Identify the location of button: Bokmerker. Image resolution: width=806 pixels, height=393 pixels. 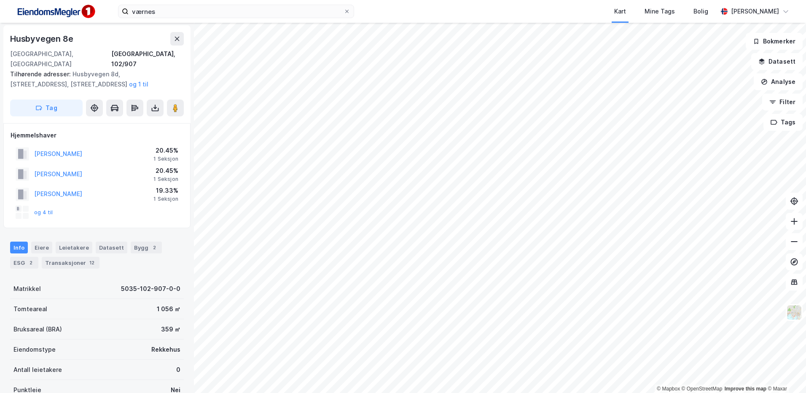
(774, 41).